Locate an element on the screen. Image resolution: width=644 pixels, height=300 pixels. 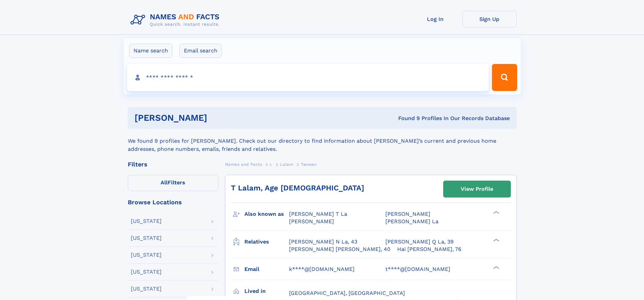
a: Lalam is located at coordinates (286, 164).